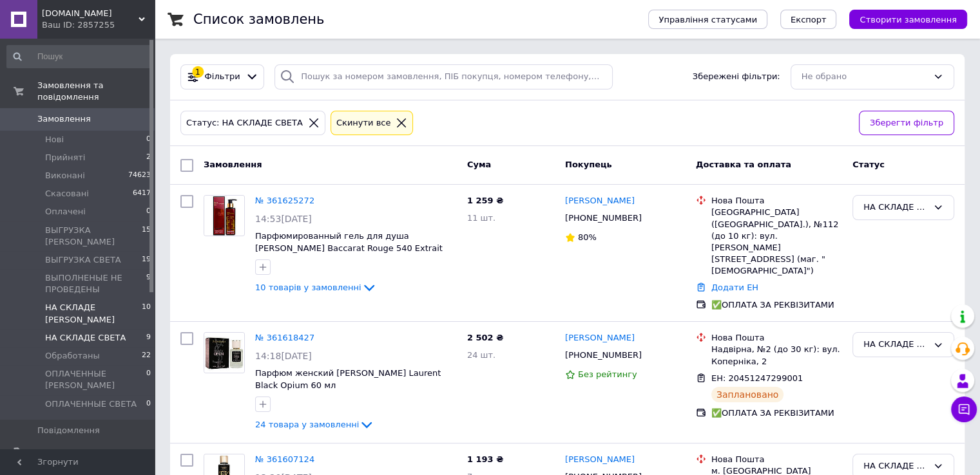 The height and width of the screenshot is (475, 980). Describe the element at coordinates (588, 164) in the screenshot. I see `span: Покупець` at that location.